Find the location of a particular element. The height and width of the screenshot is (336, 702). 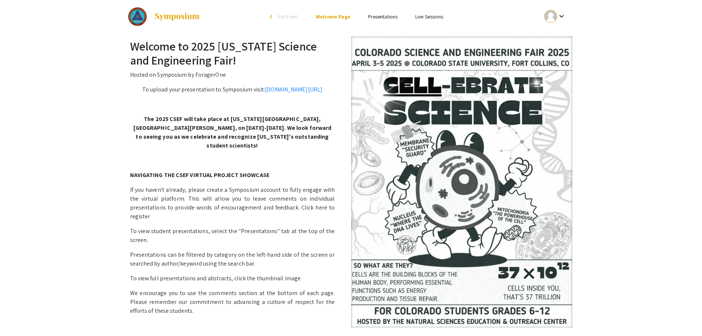

p: We encourage you to use the comments section at the bottom of each page. Please remember our comm... is located at coordinates (351, 302).